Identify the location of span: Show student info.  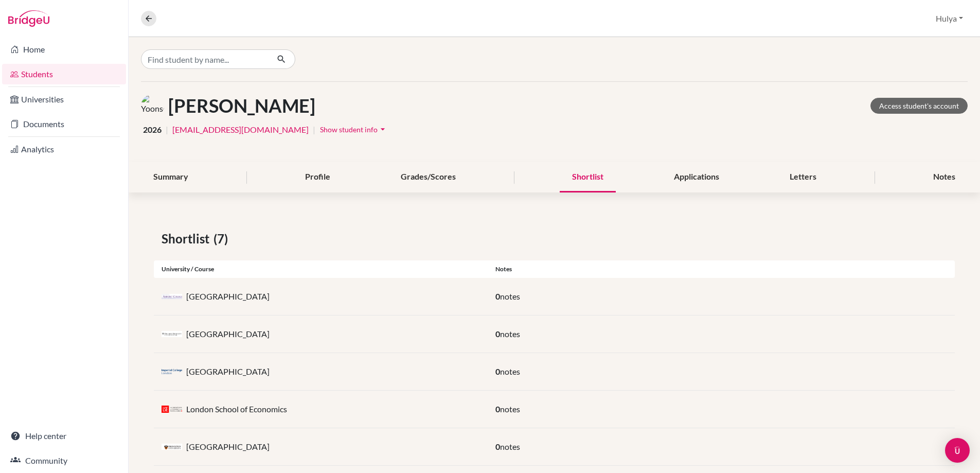
(349, 129).